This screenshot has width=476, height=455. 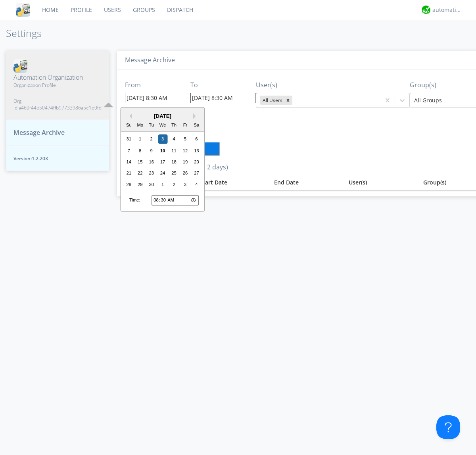 I want to click on div: month 2025-09, so click(x=162, y=162).